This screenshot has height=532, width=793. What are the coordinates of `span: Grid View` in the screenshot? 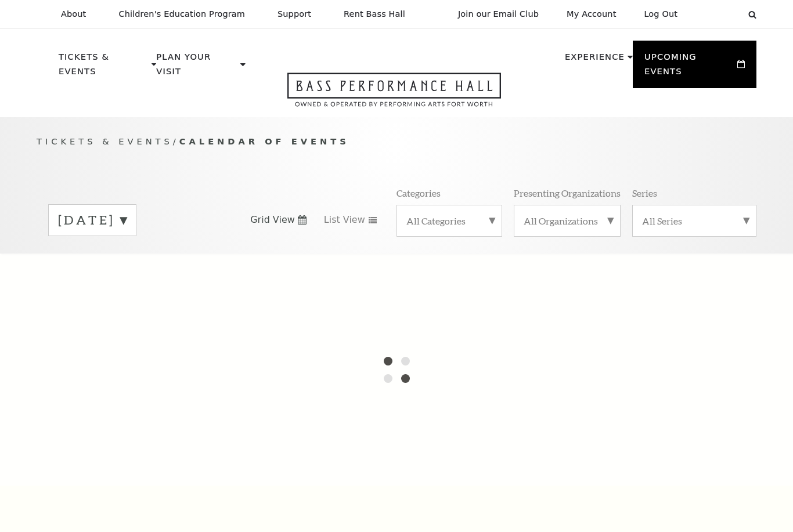 It's located at (272, 220).